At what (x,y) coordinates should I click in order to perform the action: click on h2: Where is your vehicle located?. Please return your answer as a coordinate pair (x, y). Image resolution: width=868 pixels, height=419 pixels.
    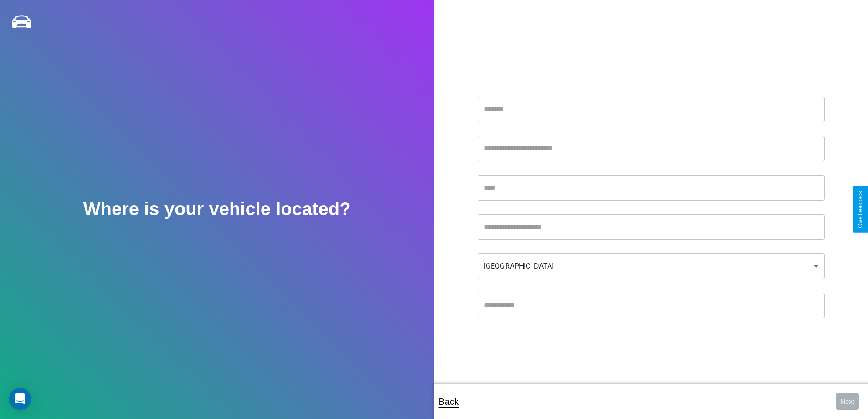
    Looking at the image, I should click on (217, 209).